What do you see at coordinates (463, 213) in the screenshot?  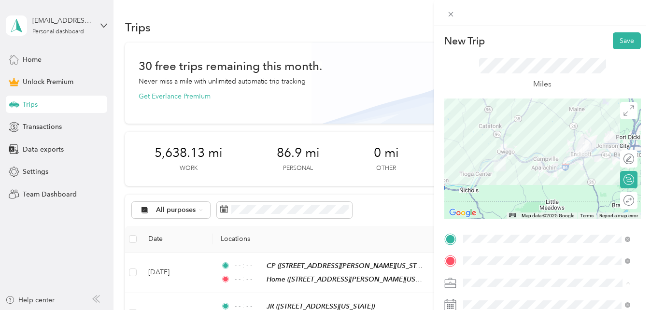 I see `img: Google` at bounding box center [463, 213].